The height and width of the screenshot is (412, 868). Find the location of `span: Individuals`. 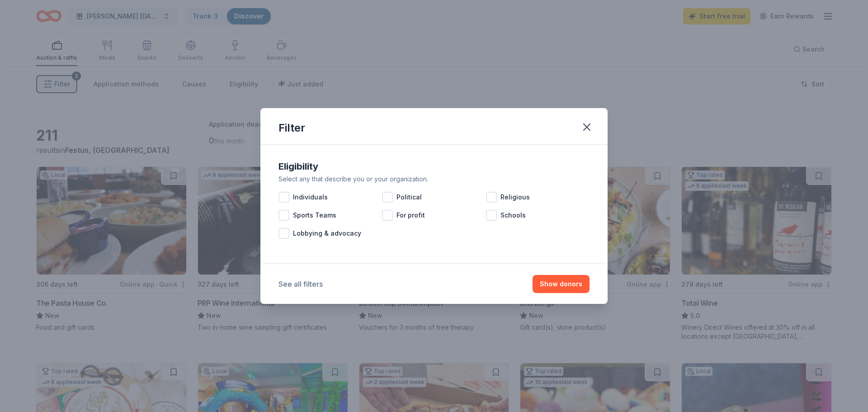

span: Individuals is located at coordinates (310, 197).